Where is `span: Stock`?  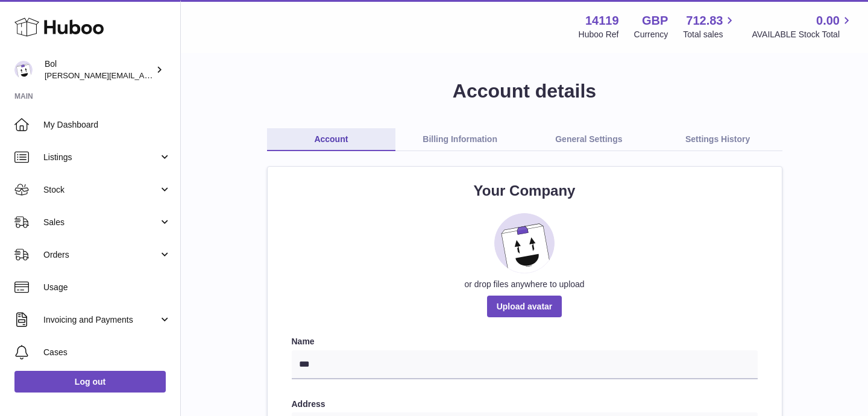
span: Stock is located at coordinates (101, 190).